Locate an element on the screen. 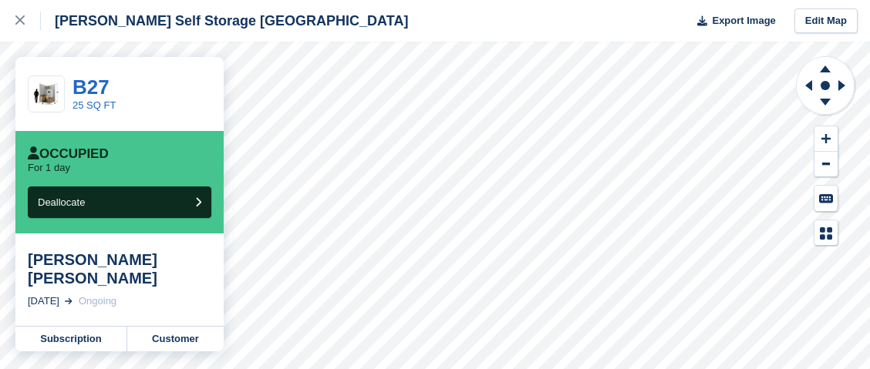 Image resolution: width=870 pixels, height=369 pixels. a: Edit Map is located at coordinates (826, 21).